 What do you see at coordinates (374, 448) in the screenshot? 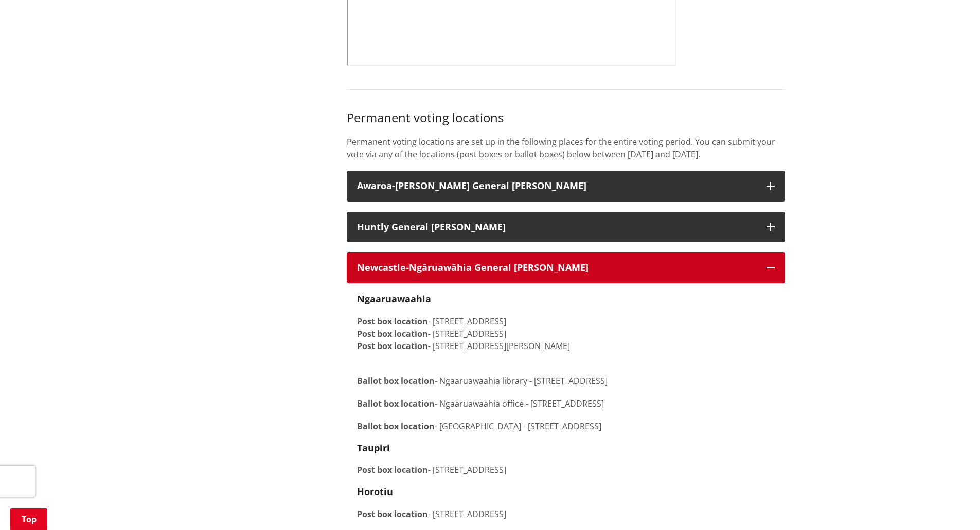
I see `strong: Taupiri` at bounding box center [374, 448].